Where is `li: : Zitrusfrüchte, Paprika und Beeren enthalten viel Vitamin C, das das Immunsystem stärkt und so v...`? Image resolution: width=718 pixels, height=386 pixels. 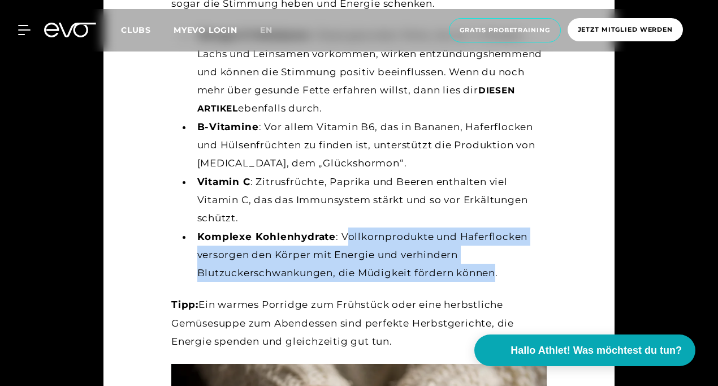
li: : Zitrusfrüchte, Paprika und Beeren enthalten viel Vitamin C, das das Immunsystem stärkt und so v... is located at coordinates (369, 200).